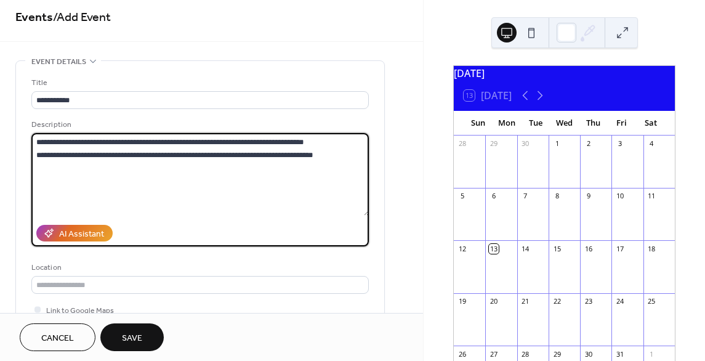  Describe the element at coordinates (462, 196) in the screenshot. I see `div: 5` at that location.